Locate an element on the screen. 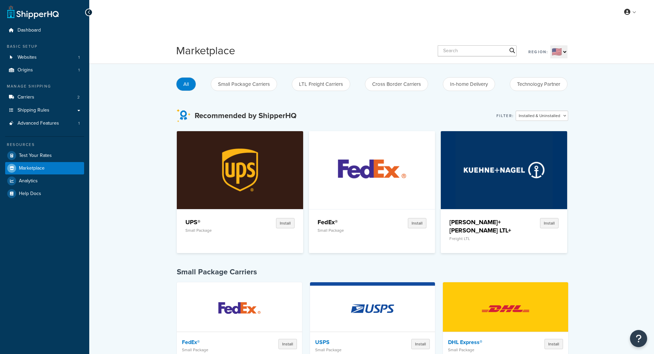 The height and width of the screenshot is (354, 654). h4: Small Package Carriers is located at coordinates (372, 272).